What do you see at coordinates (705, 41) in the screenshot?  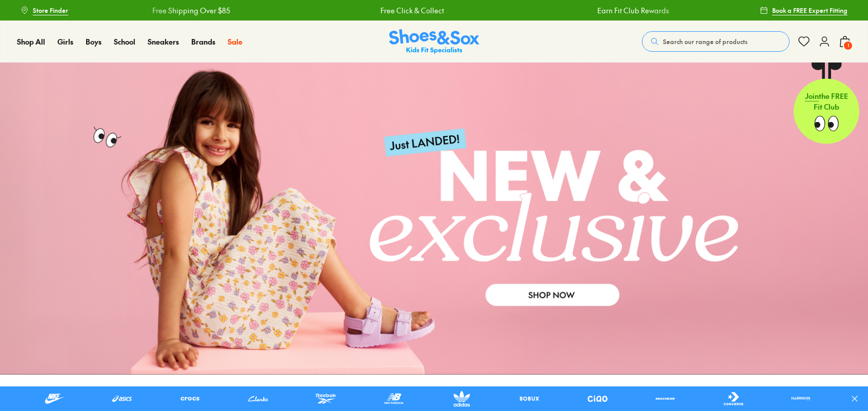 I see `span: Search our range of products` at bounding box center [705, 41].